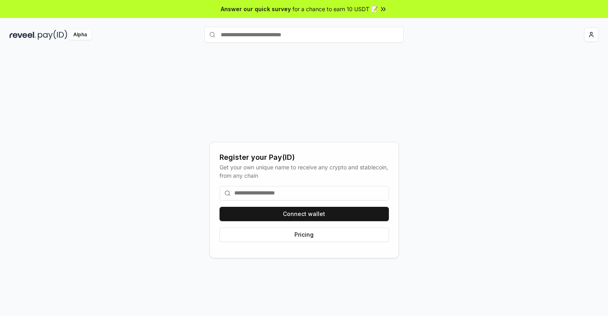 This screenshot has width=608, height=316. Describe the element at coordinates (53, 35) in the screenshot. I see `img: pay_id` at that location.